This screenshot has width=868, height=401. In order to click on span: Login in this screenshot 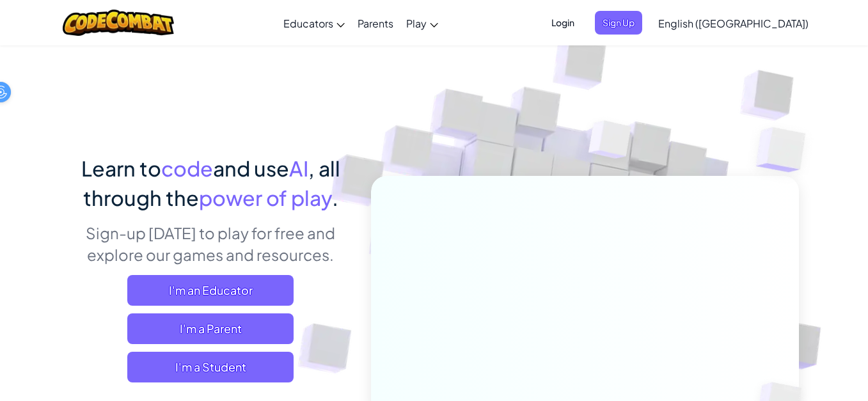, I will do `click(563, 22)`.